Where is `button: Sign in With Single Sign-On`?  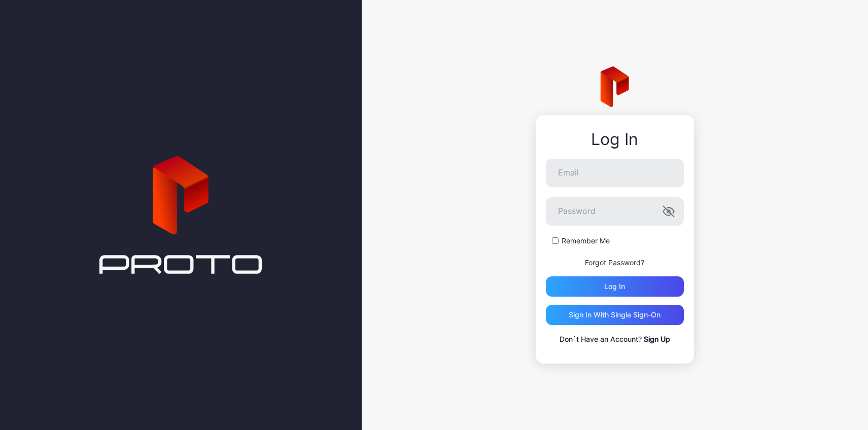
button: Sign in With Single Sign-On is located at coordinates (615, 315).